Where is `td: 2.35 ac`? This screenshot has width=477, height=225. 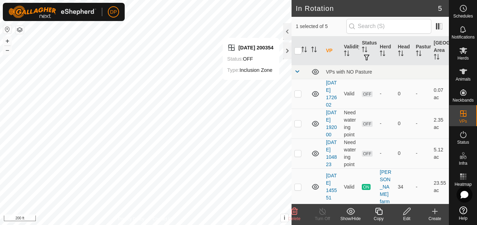 td: 2.35 ac is located at coordinates (439, 124).